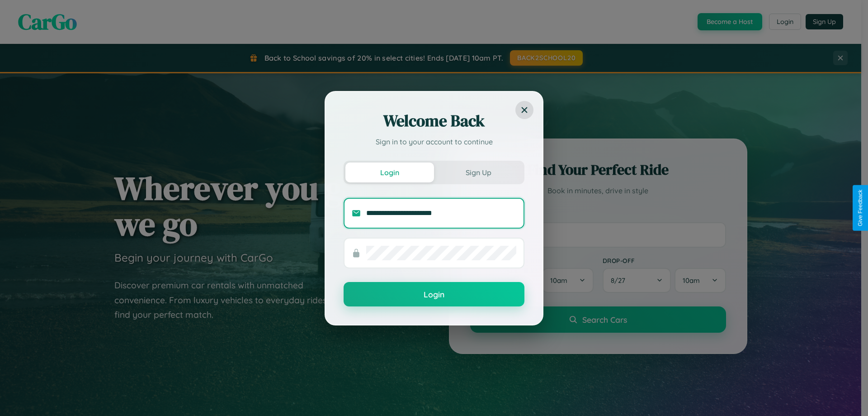 The height and width of the screenshot is (416, 868). What do you see at coordinates (478, 172) in the screenshot?
I see `button: Sign Up` at bounding box center [478, 172].